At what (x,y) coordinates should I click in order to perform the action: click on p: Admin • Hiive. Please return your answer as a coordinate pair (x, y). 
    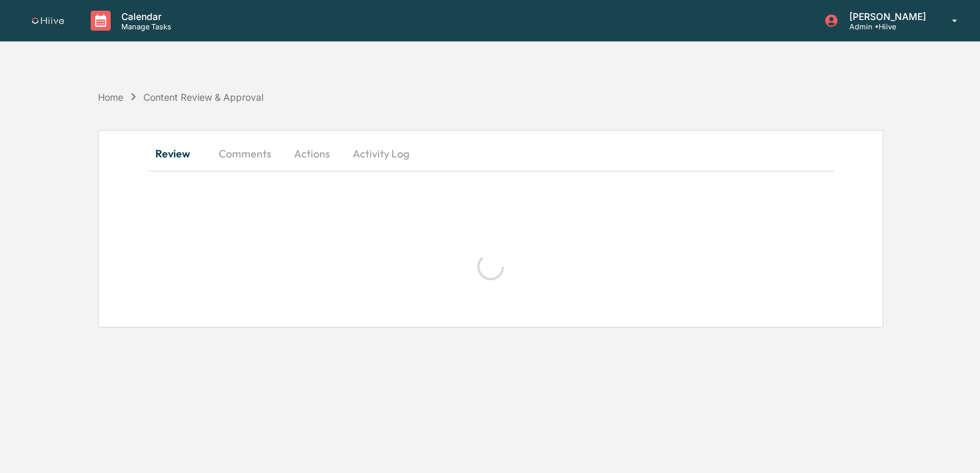
    Looking at the image, I should click on (886, 27).